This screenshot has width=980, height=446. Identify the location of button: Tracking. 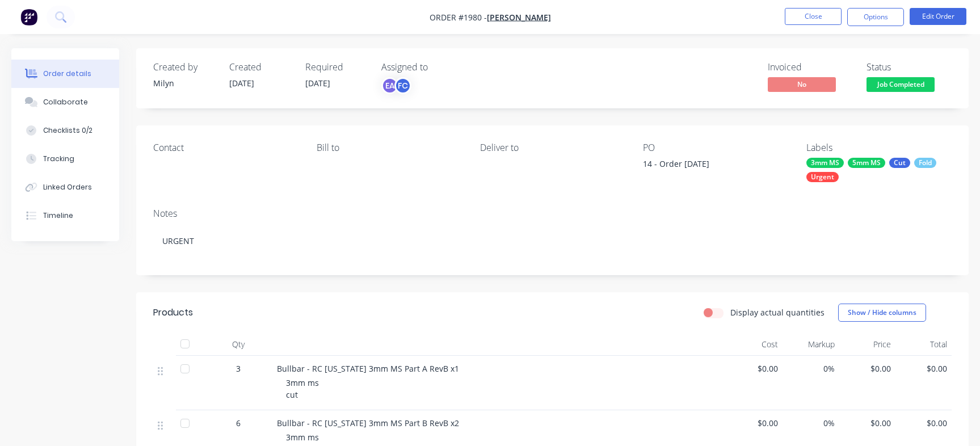
(65, 159).